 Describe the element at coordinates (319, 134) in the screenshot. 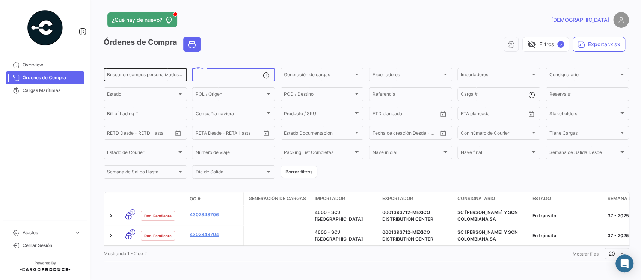

I see `span: Estado Documentación` at that location.